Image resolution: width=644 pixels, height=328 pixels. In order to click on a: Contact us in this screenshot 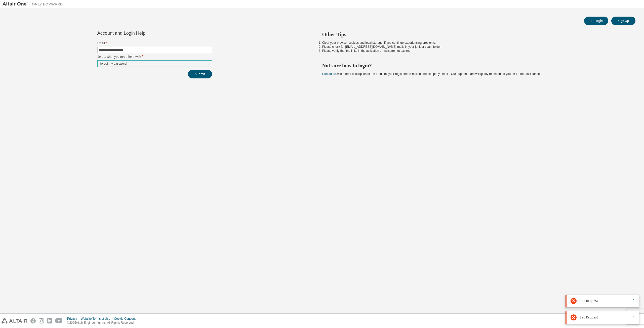, I will do `click(329, 74)`.